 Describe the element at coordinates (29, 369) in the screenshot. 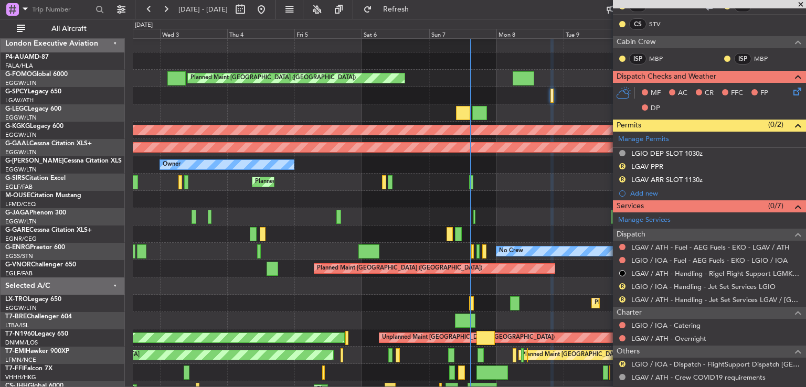

I see `a: T7-FFIFalcon 7X` at that location.